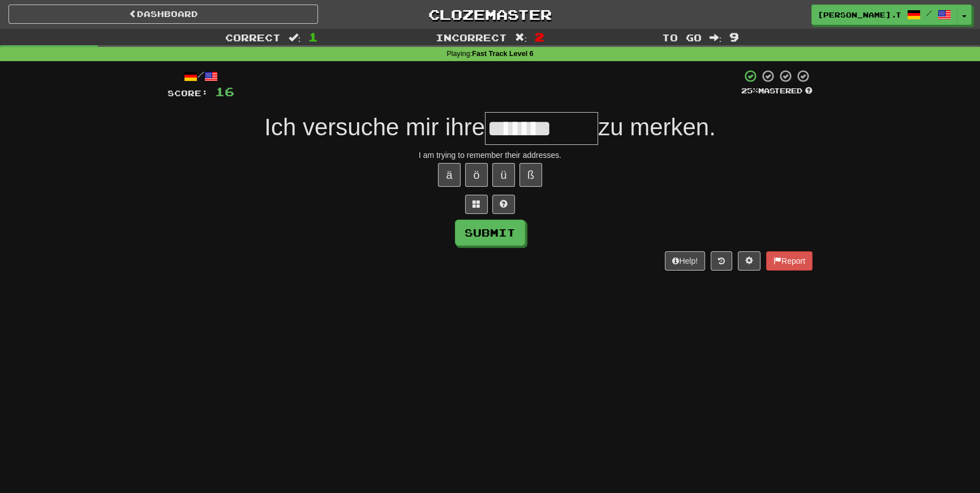 This screenshot has width=980, height=493. Describe the element at coordinates (313, 37) in the screenshot. I see `span: 1` at that location.